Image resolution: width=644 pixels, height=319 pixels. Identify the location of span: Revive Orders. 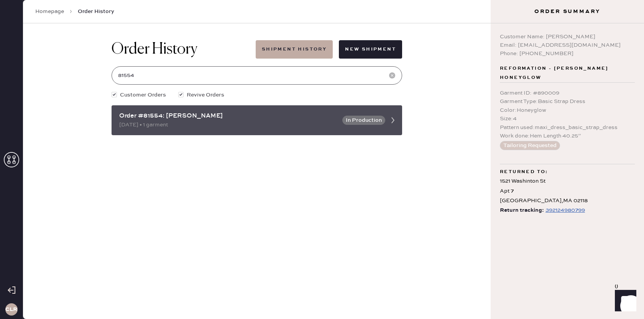
(205, 95).